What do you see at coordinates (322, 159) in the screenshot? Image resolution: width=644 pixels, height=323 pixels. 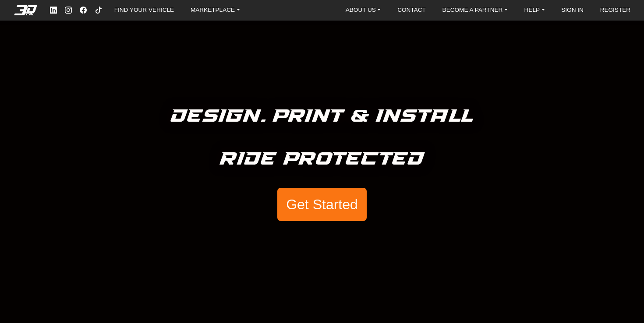 I see `h5: Ride Protected` at bounding box center [322, 159].